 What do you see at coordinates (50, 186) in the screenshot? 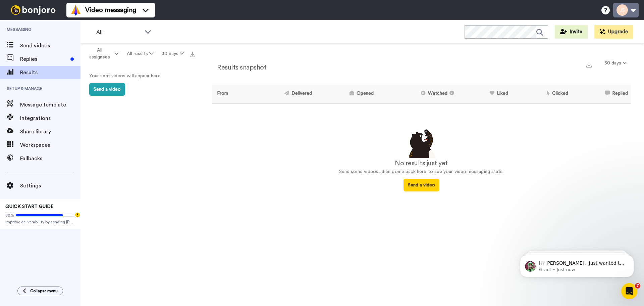
I see `span: Settings` at bounding box center [50, 186].